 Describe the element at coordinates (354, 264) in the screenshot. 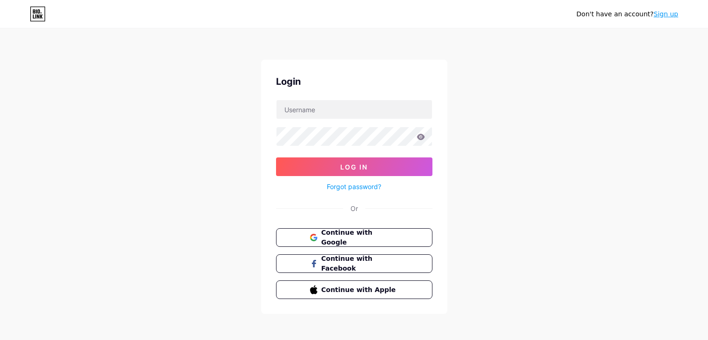

I see `a: Continue with Facebook` at that location.